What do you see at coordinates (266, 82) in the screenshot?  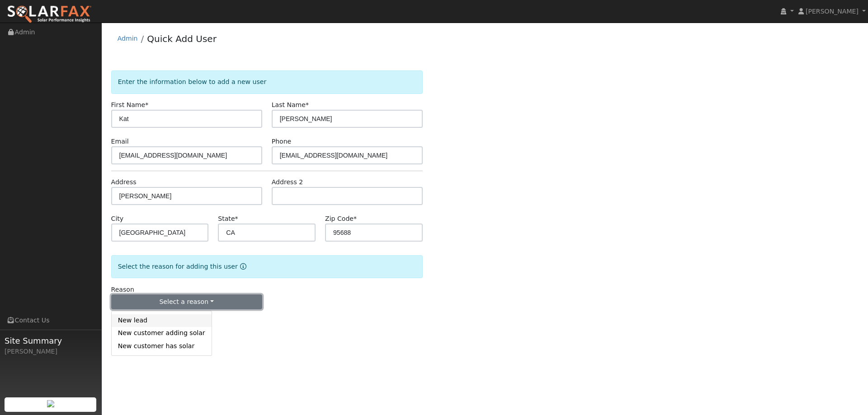 I see `div: Enter the information below to add a new user` at bounding box center [266, 82].